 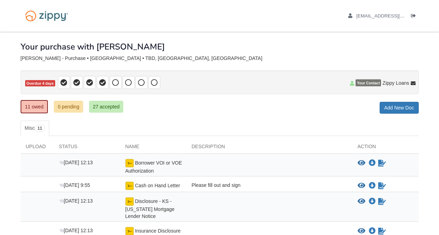 What do you see at coordinates (368, 83) in the screenshot?
I see `span: Your Contact` at bounding box center [368, 83].